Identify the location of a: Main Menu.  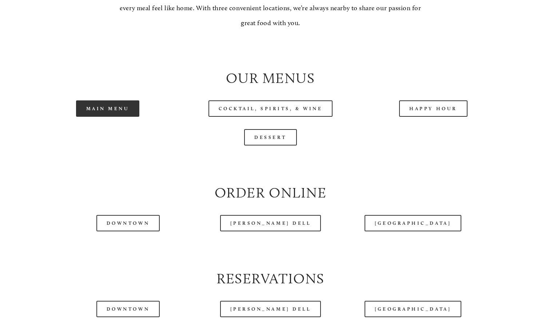
(108, 108).